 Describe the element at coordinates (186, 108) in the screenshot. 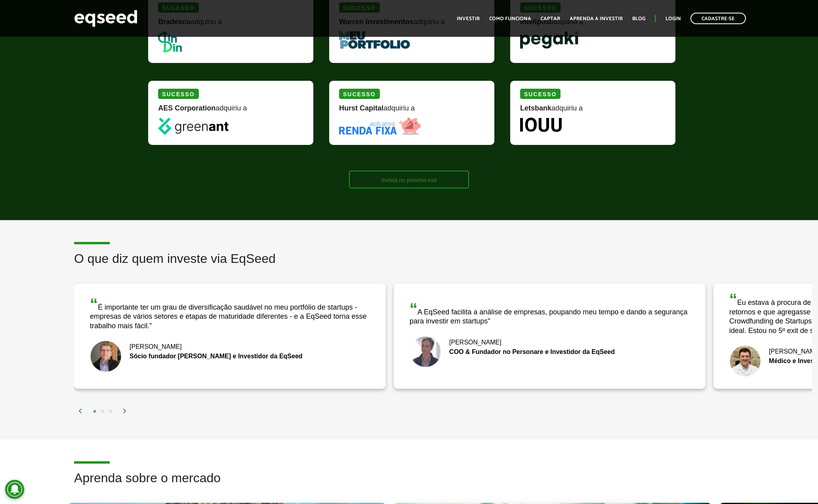

I see `strong: AES Corporation` at that location.